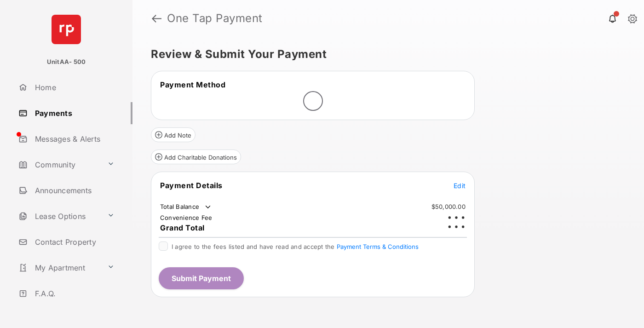 The image size is (644, 328). What do you see at coordinates (74, 139) in the screenshot?
I see `a: Messages & Alerts` at bounding box center [74, 139].